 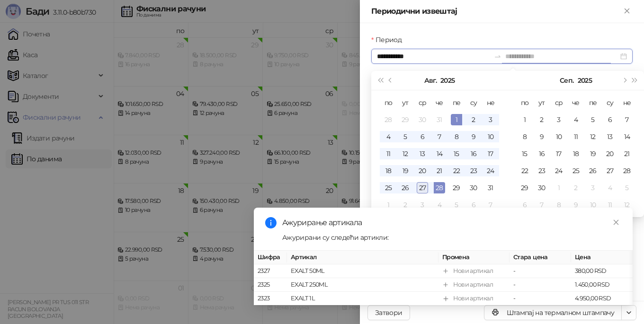 What do you see at coordinates (610, 171) in the screenshot?
I see `div: 27` at bounding box center [610, 171].